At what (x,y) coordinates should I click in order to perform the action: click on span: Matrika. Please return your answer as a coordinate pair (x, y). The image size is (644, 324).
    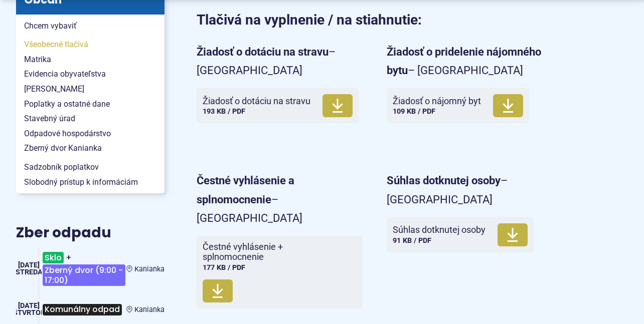
    Looking at the image, I should click on (90, 60).